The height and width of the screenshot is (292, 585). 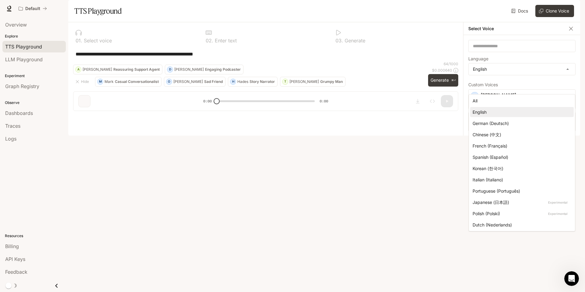 What do you see at coordinates (521, 191) in the screenshot?
I see `div: Portuguese (Português)` at bounding box center [521, 191].